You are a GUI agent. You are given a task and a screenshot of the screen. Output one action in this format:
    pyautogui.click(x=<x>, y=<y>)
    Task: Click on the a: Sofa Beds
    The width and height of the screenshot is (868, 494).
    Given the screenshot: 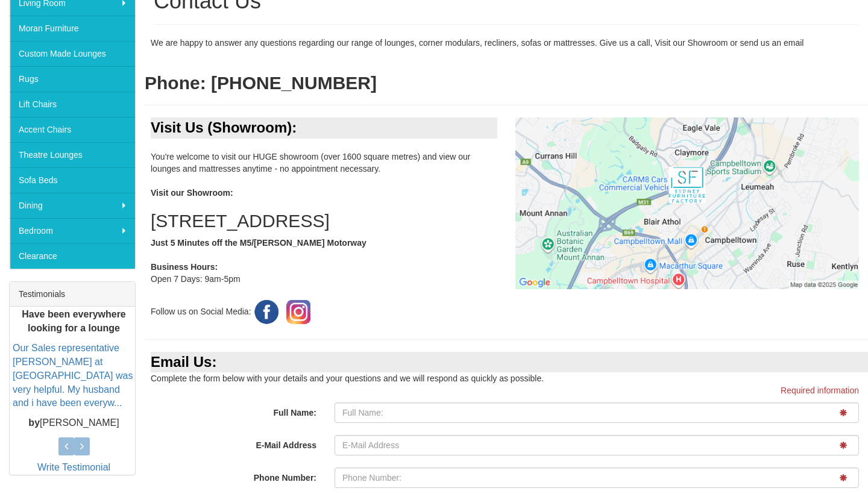 What is the action you would take?
    pyautogui.click(x=72, y=180)
    